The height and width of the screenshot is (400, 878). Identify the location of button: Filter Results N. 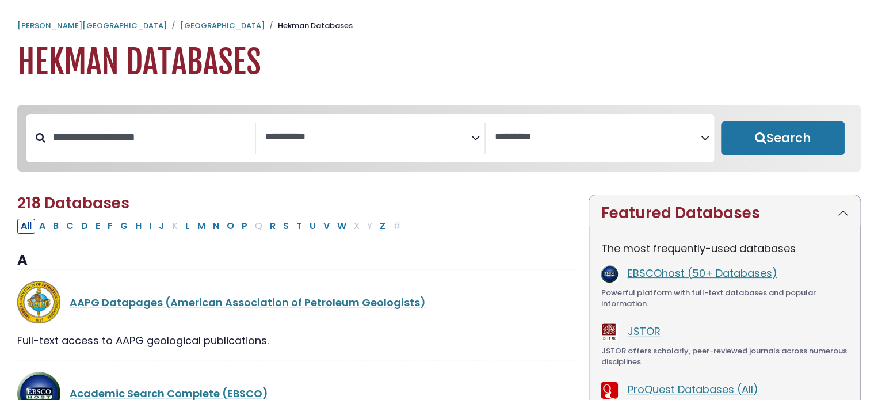
(216, 226).